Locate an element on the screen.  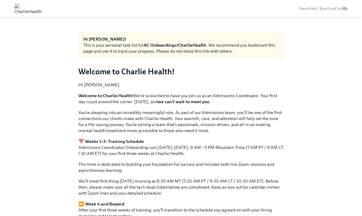
strong: ⏩ Week 4 and Beyond is located at coordinates (101, 204).